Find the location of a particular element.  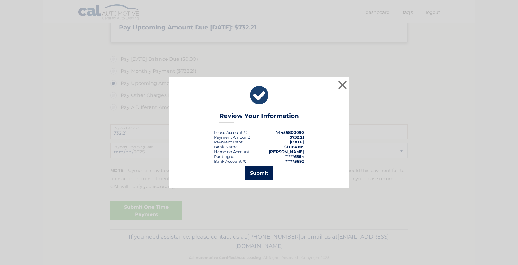

div: Routing #: is located at coordinates (224, 156).